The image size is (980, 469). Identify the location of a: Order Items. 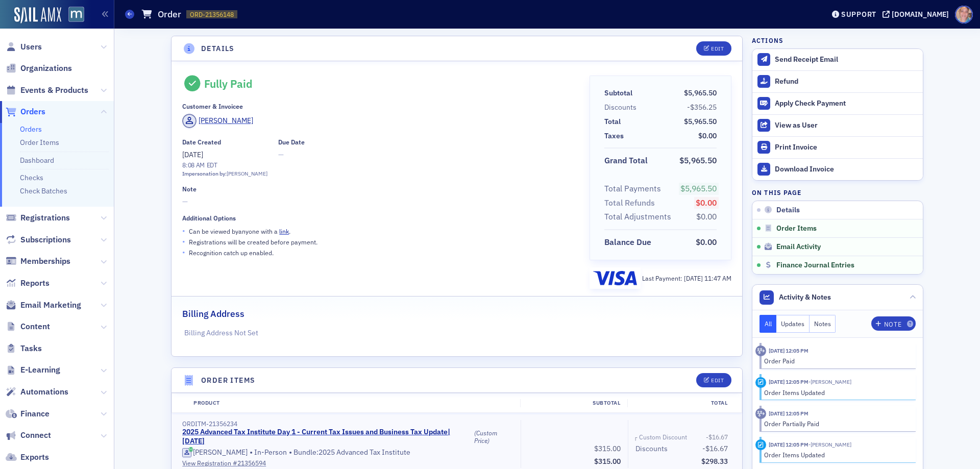
(40, 143).